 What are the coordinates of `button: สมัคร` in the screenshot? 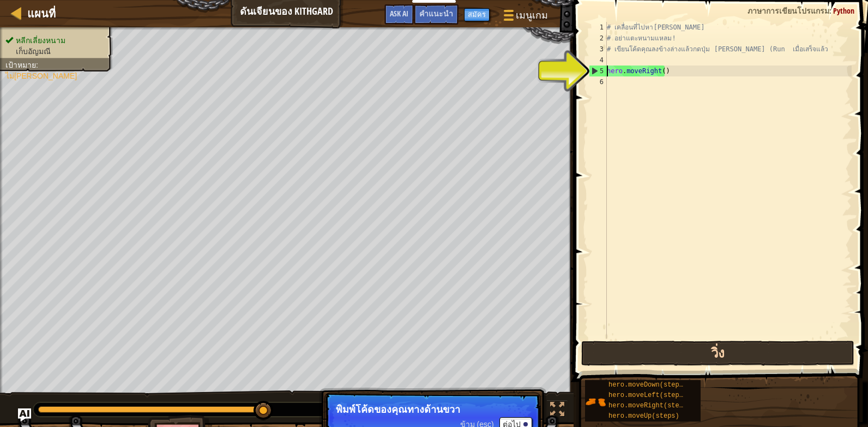 It's located at (476, 15).